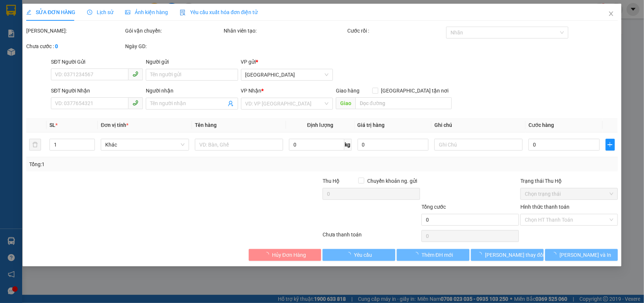 This screenshot has height=303, width=644. What do you see at coordinates (478, 145) in the screenshot?
I see `input: Ghi Chú` at bounding box center [478, 145].